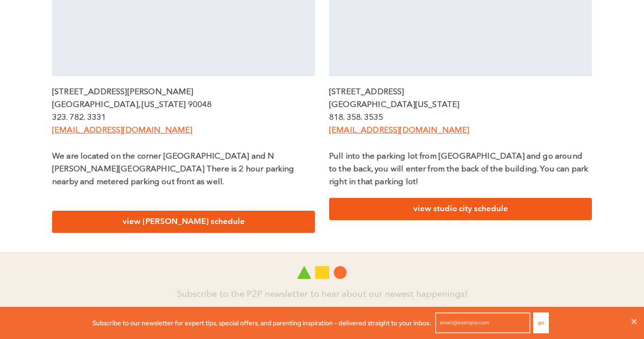  What do you see at coordinates (541, 323) in the screenshot?
I see `button: Go` at bounding box center [541, 323].